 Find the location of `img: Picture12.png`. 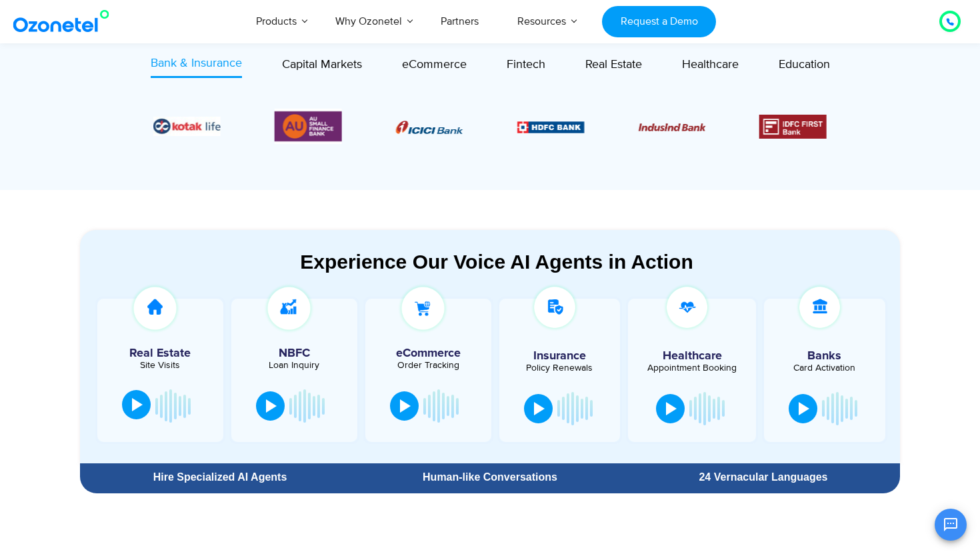

img: Picture12.png is located at coordinates (793, 127).